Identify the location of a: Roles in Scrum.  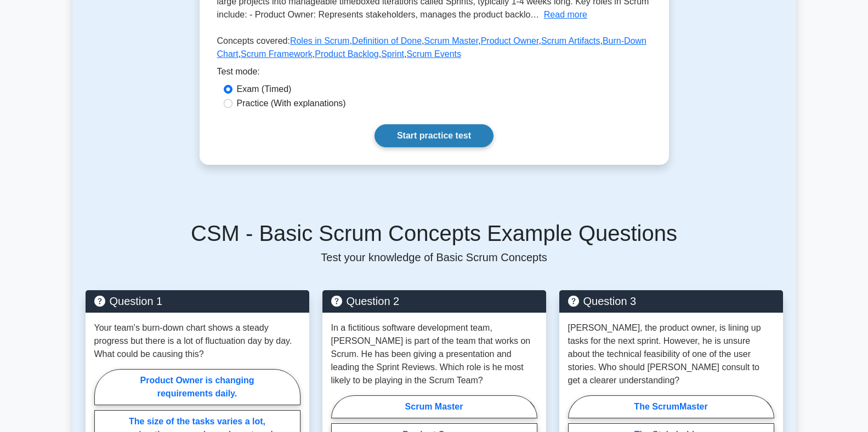
(319, 41).